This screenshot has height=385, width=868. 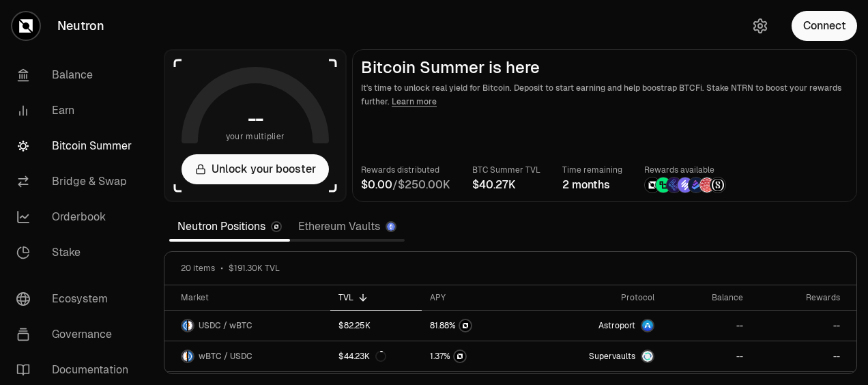 I want to click on div: Rewards, so click(x=800, y=297).